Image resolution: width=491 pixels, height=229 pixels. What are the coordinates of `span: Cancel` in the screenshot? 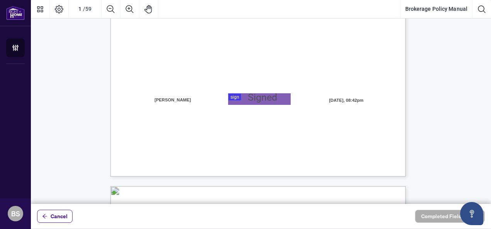 It's located at (59, 216).